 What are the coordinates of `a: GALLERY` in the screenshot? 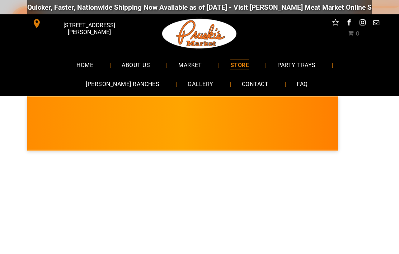 It's located at (200, 84).